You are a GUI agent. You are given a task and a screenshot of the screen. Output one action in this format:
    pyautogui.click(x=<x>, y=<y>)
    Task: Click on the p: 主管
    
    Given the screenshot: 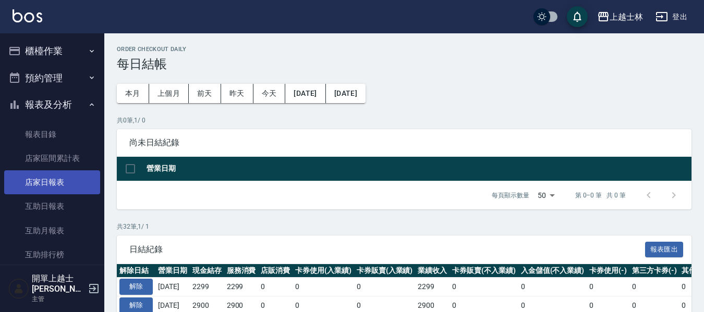 What is the action you would take?
    pyautogui.click(x=58, y=299)
    